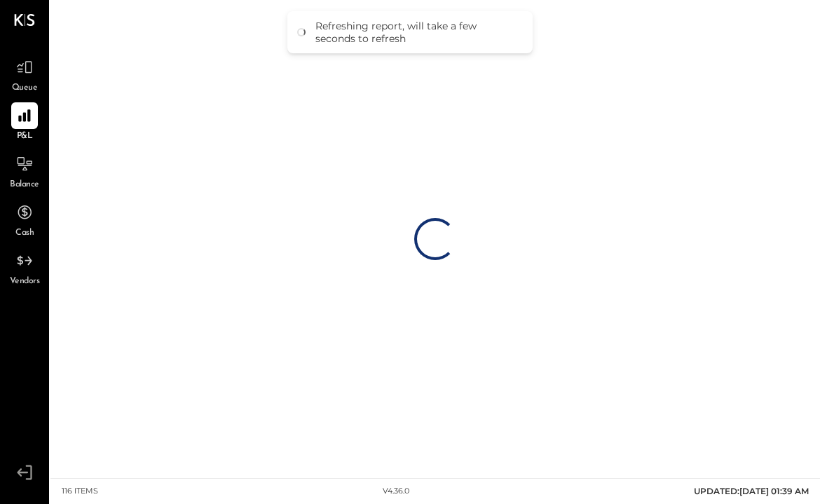  What do you see at coordinates (417, 32) in the screenshot?
I see `div: Refreshing report, will take a few seconds to refresh` at bounding box center [417, 32].